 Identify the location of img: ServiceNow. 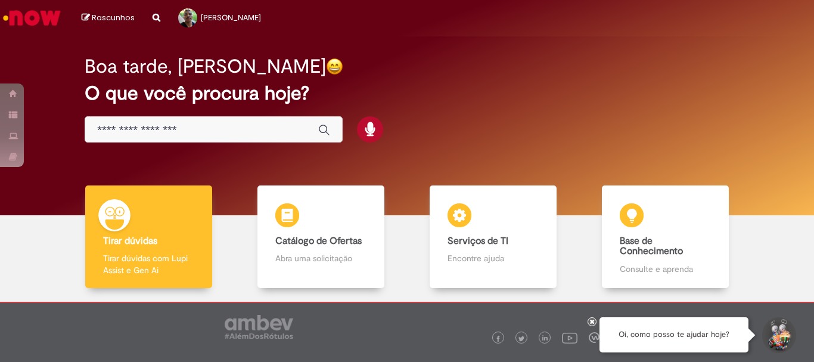
(32, 18).